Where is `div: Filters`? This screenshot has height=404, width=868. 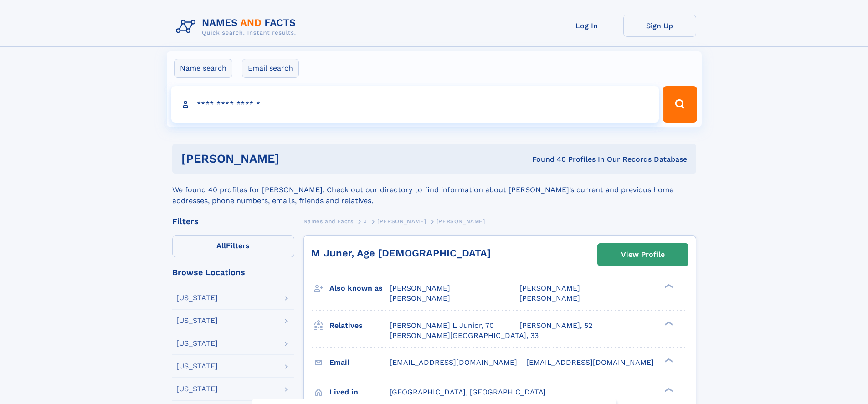 div: Filters is located at coordinates (233, 221).